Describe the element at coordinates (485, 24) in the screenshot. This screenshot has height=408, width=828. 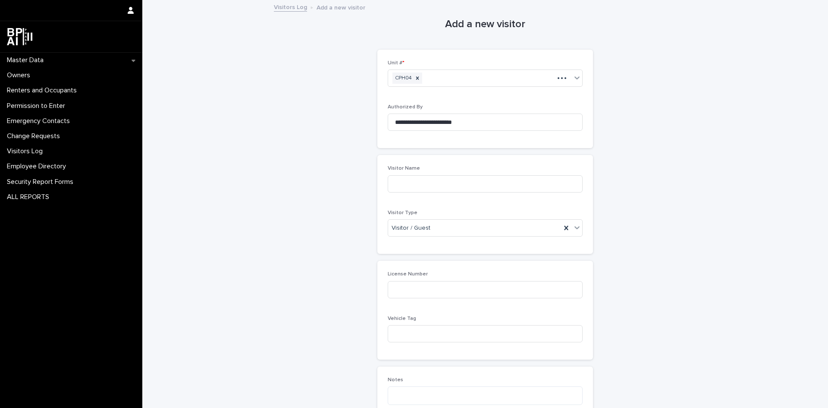
I see `h1: Add a new visitor` at that location.